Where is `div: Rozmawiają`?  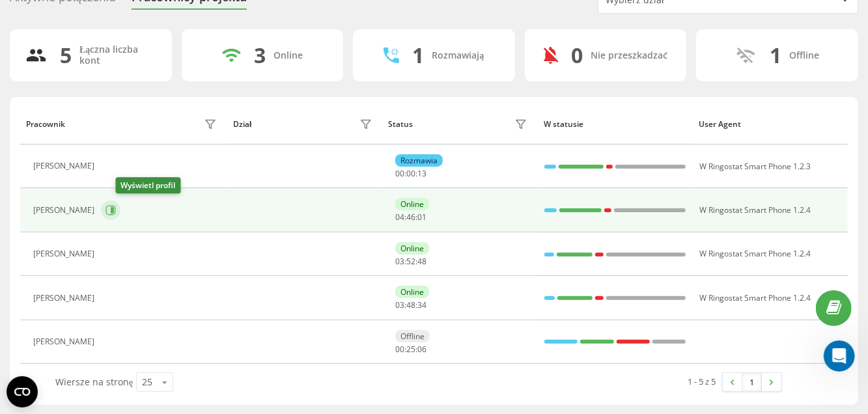 div: Rozmawiają is located at coordinates (458, 56).